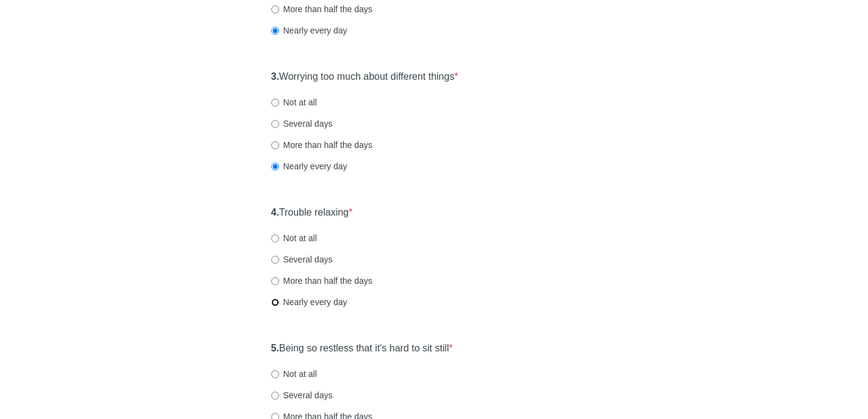  What do you see at coordinates (275, 212) in the screenshot?
I see `strong: 4.` at bounding box center [275, 212].